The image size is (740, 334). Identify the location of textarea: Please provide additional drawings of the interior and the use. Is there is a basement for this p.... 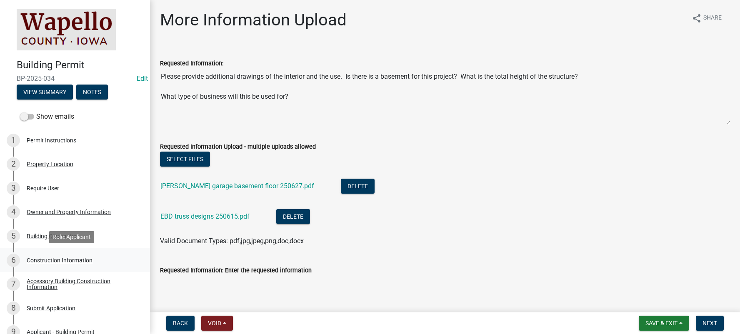
(445, 97).